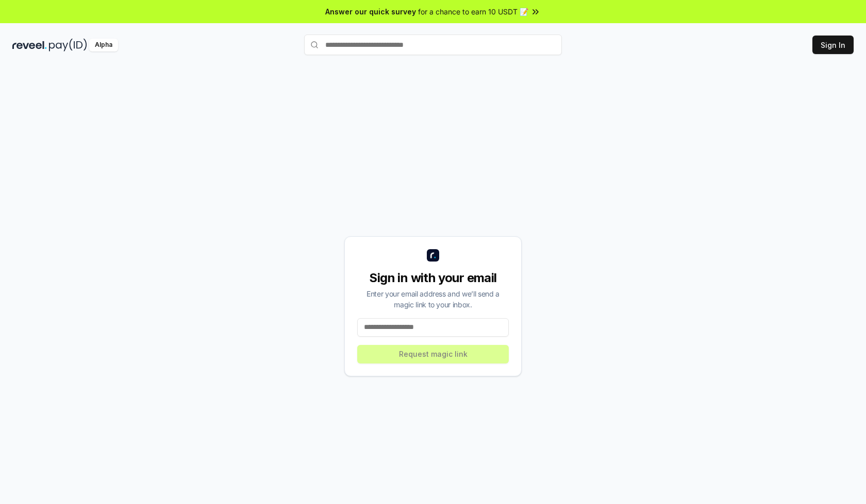 Image resolution: width=866 pixels, height=504 pixels. Describe the element at coordinates (433, 255) in the screenshot. I see `img: logo_small` at that location.